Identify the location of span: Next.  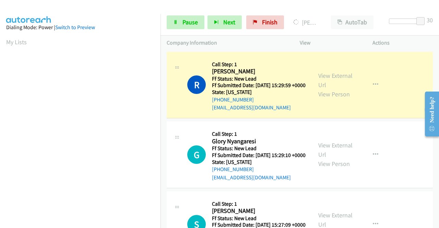
(229, 22).